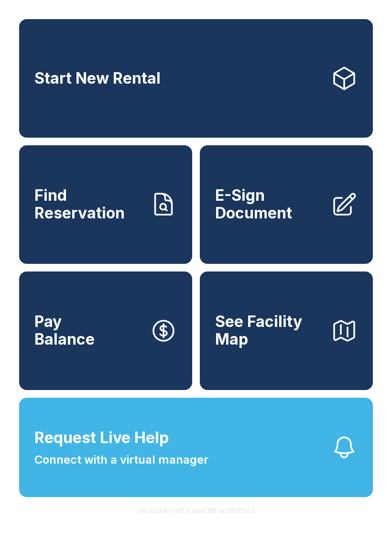  Describe the element at coordinates (102, 438) in the screenshot. I see `span: Request Live Help` at that location.